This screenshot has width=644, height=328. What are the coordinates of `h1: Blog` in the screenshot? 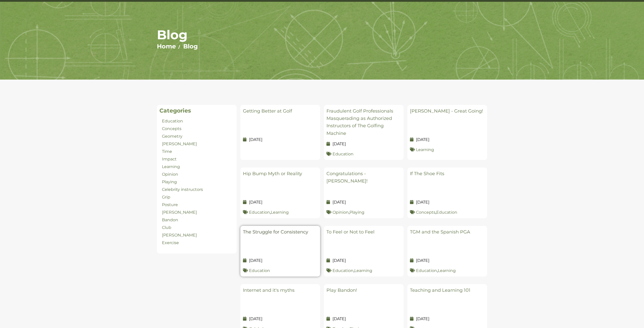 It's located at (322, 35).